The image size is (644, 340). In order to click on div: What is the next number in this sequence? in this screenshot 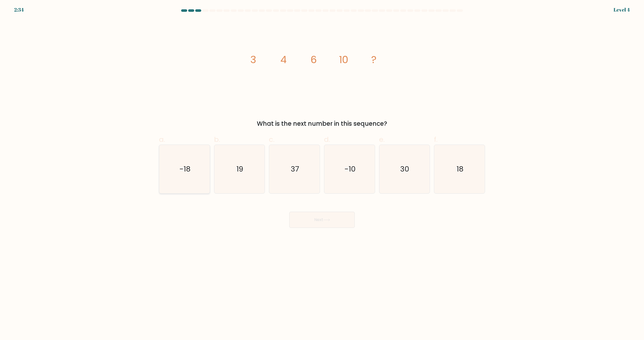, I will do `click(322, 124)`.